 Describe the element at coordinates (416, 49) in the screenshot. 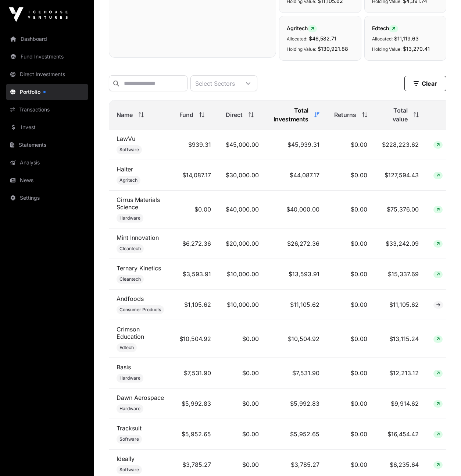

I see `span: $13,270.41` at that location.